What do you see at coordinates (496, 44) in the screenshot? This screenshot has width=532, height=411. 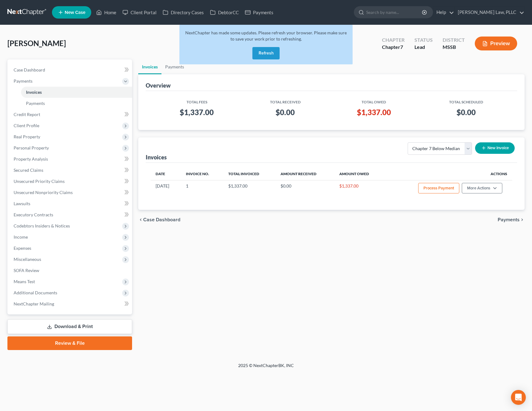 I see `button: Preview` at bounding box center [496, 44].